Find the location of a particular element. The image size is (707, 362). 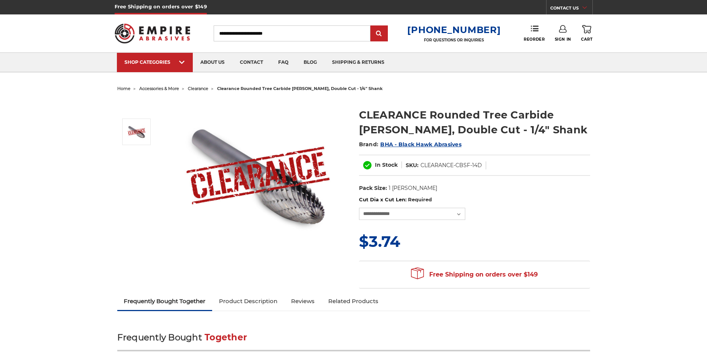

a: faq is located at coordinates (283, 62).